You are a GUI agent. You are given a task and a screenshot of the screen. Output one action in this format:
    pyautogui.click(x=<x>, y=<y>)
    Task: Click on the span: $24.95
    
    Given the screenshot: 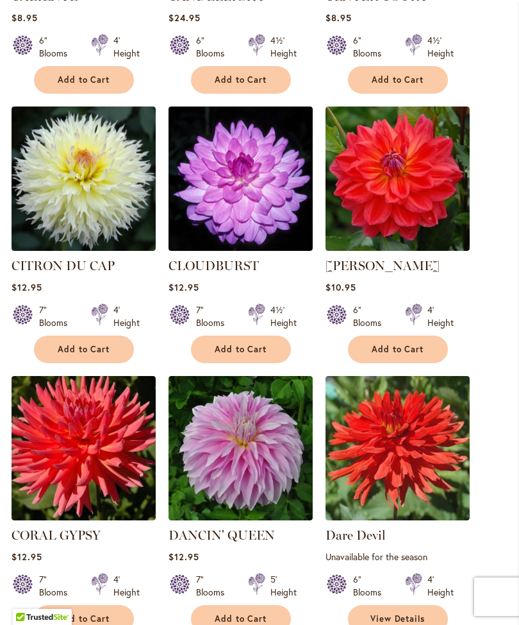 What is the action you would take?
    pyautogui.click(x=185, y=17)
    